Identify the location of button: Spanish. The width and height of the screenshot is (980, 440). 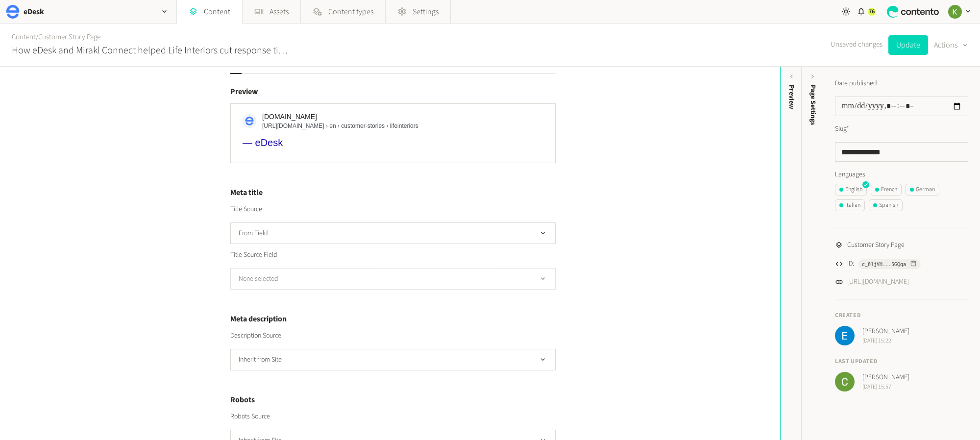
(886, 205).